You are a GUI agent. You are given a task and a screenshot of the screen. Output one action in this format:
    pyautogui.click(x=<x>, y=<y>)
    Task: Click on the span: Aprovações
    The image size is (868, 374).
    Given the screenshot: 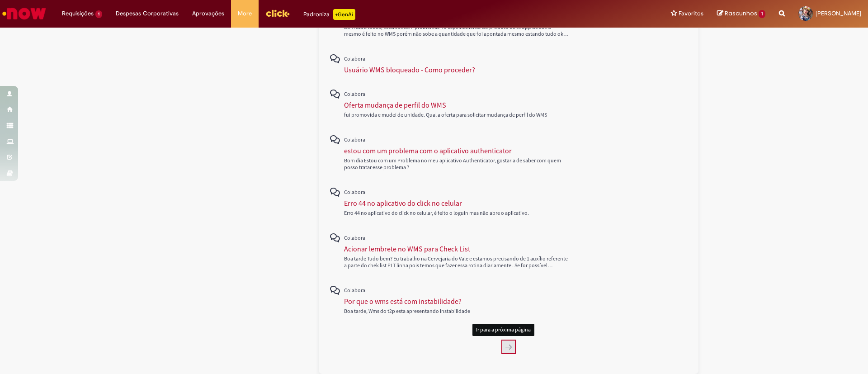 What is the action you would take?
    pyautogui.click(x=208, y=13)
    